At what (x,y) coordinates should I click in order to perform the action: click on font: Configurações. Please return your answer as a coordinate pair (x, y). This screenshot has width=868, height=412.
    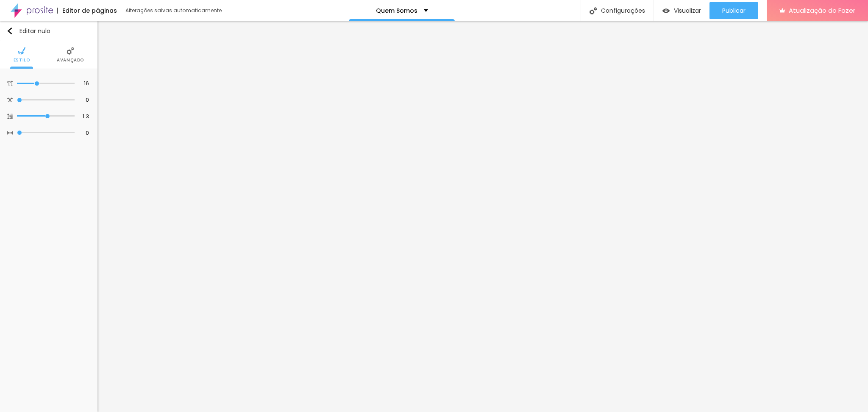
    Looking at the image, I should click on (623, 10).